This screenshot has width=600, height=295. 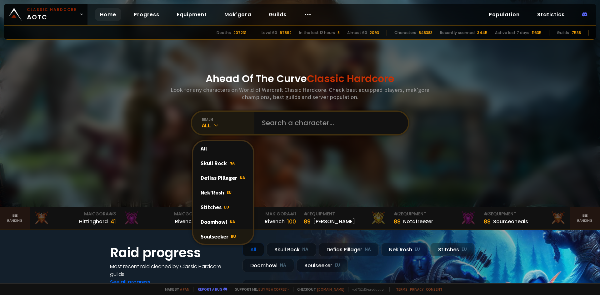 I want to click on div: realm, so click(x=228, y=119).